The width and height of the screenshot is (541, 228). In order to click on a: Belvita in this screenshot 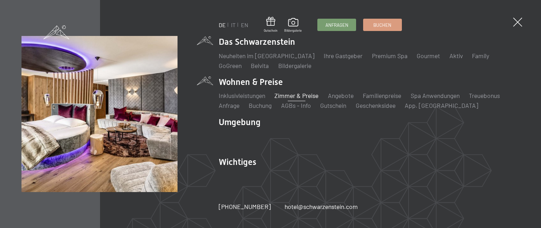, I will do `click(259, 65)`.